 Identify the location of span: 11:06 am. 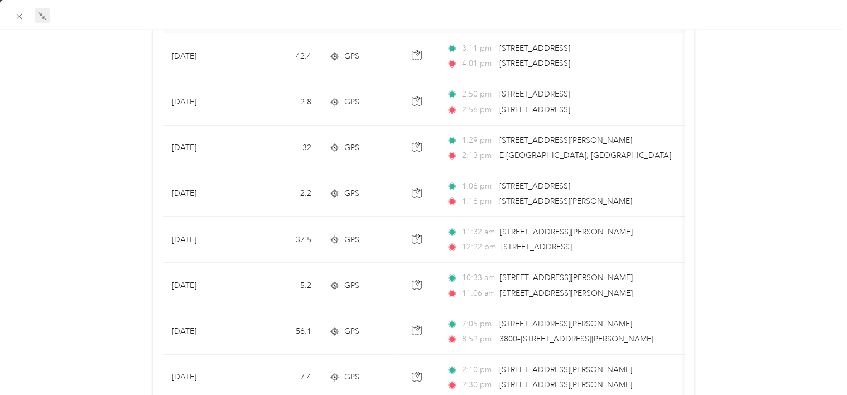
(478, 293).